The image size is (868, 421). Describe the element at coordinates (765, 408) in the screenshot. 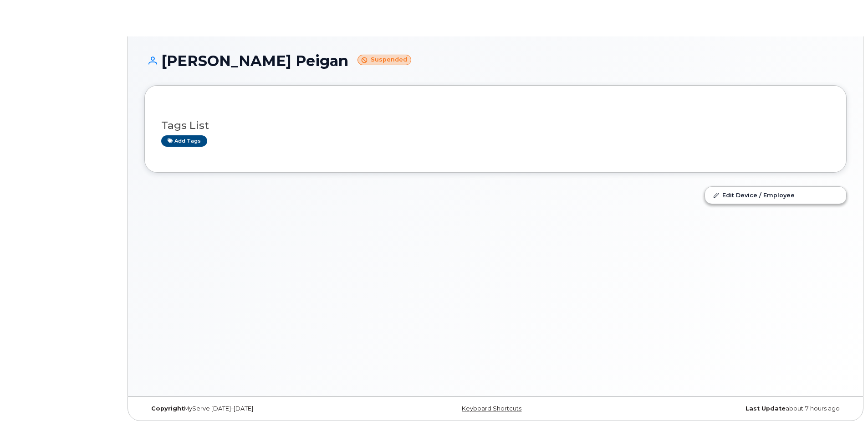

I see `strong: Last Update` at that location.